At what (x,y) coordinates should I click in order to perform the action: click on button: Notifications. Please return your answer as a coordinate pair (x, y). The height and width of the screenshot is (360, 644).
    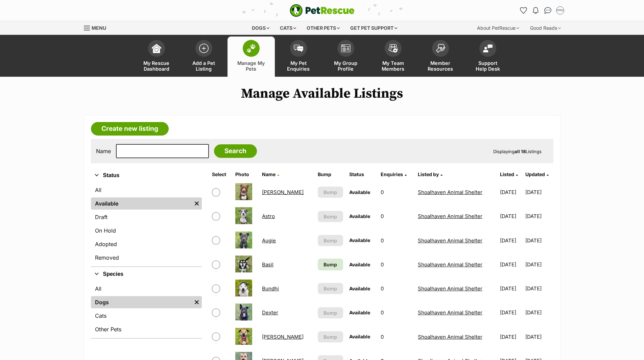
    Looking at the image, I should click on (536, 11).